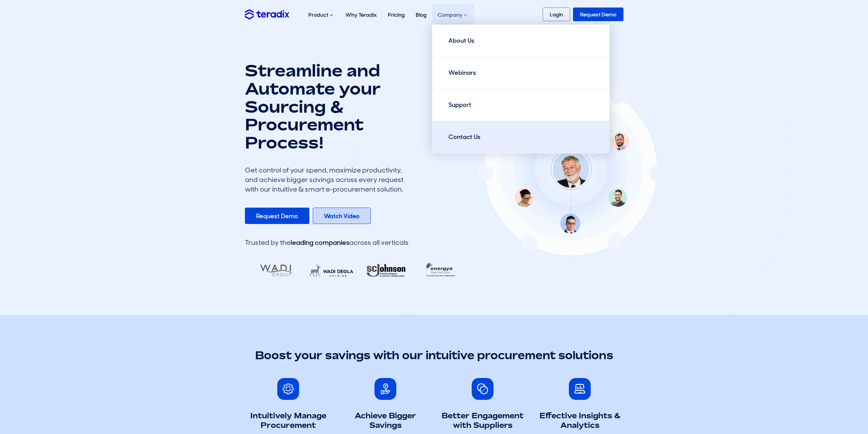 The width and height of the screenshot is (868, 434). Describe the element at coordinates (327, 107) in the screenshot. I see `h1: Streamline and Automate your Sourcing & Procurement Process!` at that location.